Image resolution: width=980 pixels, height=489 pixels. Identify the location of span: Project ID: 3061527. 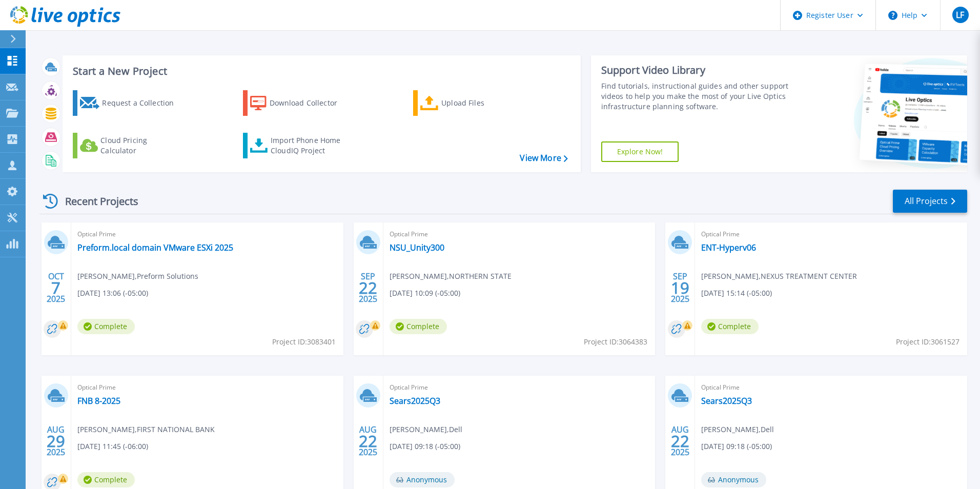
(928, 342).